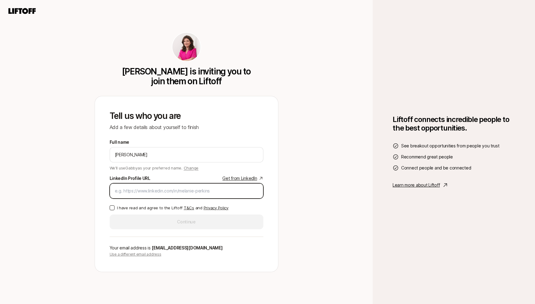 This screenshot has height=304, width=535. I want to click on a: T&Cs, so click(189, 207).